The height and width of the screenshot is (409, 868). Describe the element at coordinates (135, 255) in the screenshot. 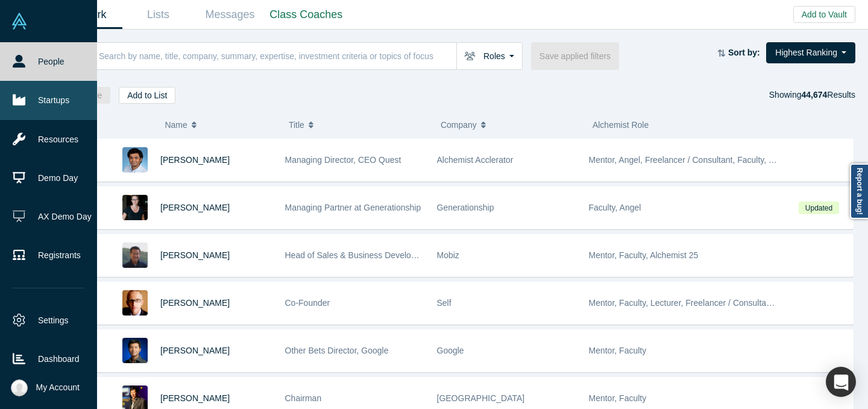

I see `img: Michael Chang's Profile Image` at that location.